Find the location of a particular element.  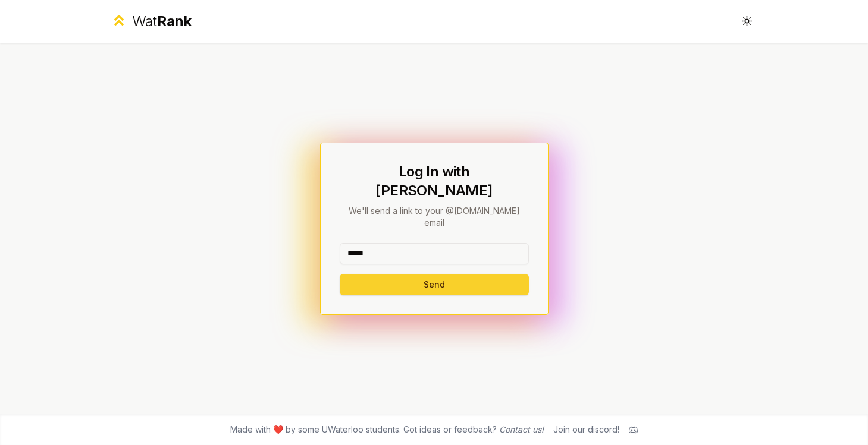

a: Contact us! is located at coordinates (521, 429).